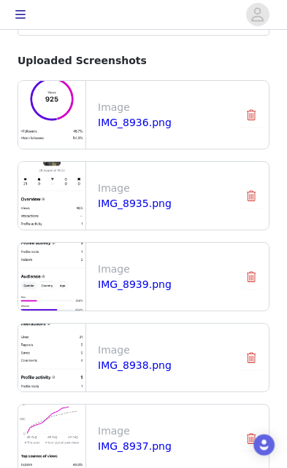 Image resolution: width=287 pixels, height=468 pixels. Describe the element at coordinates (134, 365) in the screenshot. I see `a: IMG_8938.png` at that location.